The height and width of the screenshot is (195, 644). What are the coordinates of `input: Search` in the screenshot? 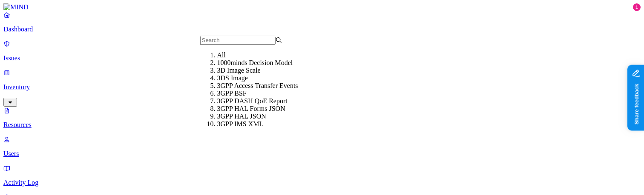 It's located at (238, 40).